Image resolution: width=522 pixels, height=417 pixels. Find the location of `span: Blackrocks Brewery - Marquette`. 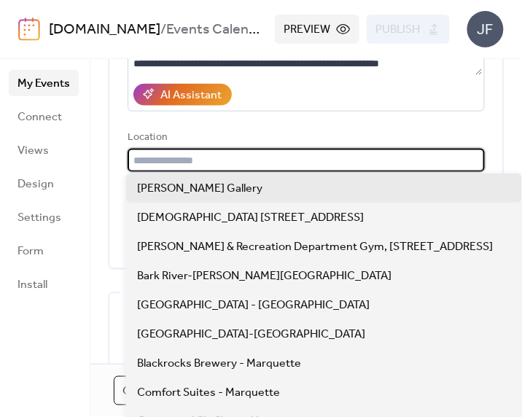

span: Blackrocks Brewery - Marquette is located at coordinates (219, 364).